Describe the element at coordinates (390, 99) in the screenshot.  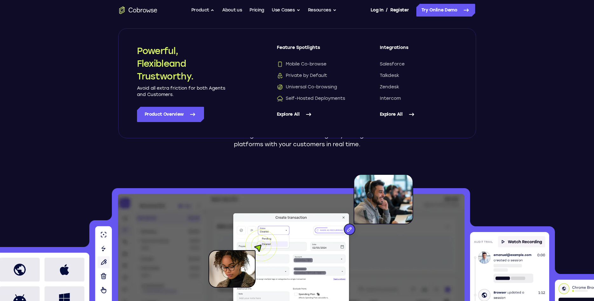
I see `span: Intercom` at that location.